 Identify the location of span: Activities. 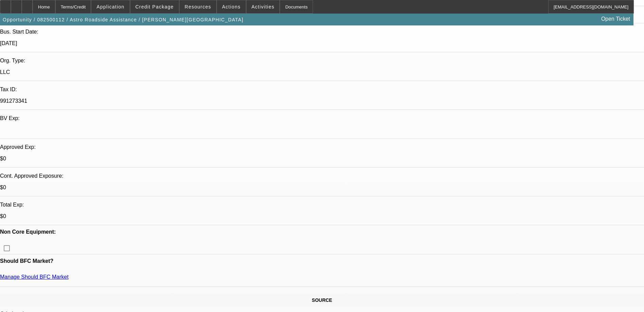
(263, 7).